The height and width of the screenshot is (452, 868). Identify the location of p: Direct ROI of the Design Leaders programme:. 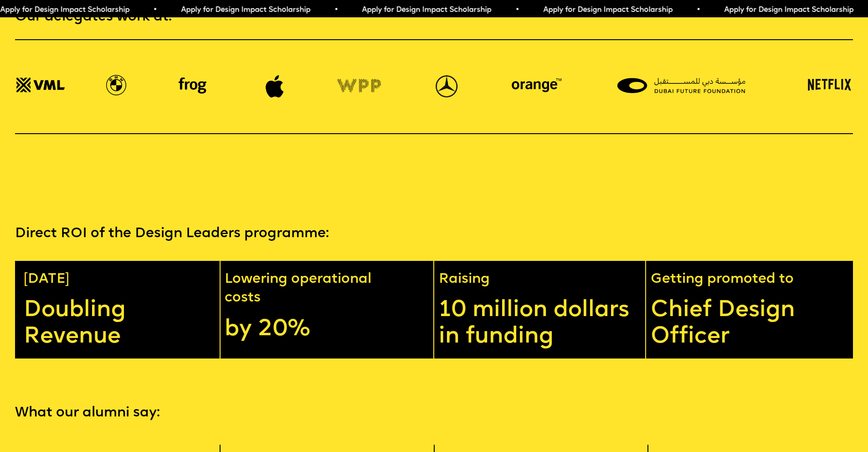
(434, 234).